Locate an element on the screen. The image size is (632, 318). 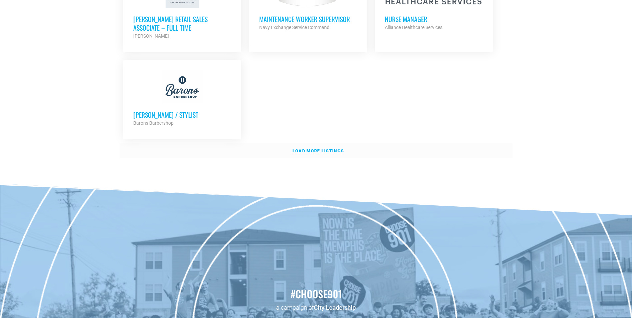
strong: Load more listings is located at coordinates (318, 151).